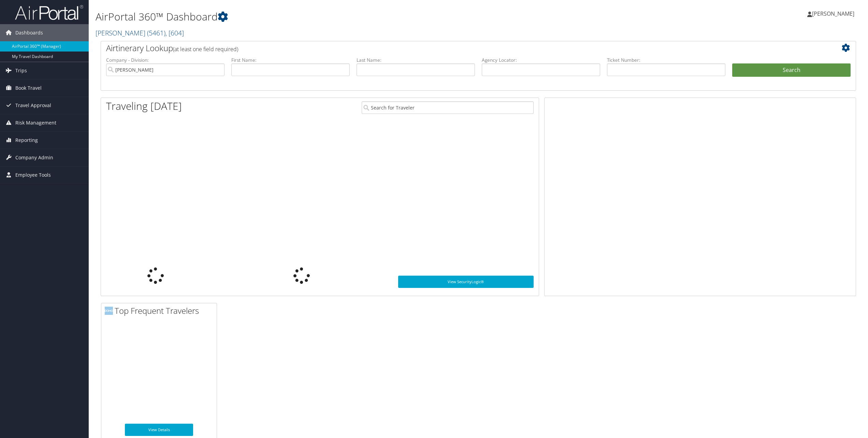  I want to click on span: (at least one field required), so click(206, 49).